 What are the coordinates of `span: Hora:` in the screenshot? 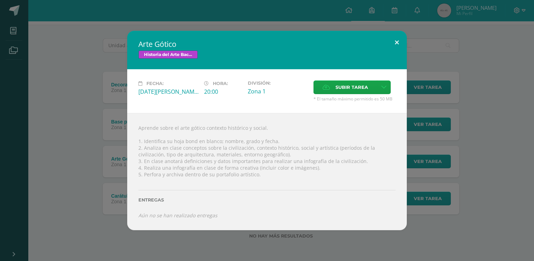 It's located at (220, 83).